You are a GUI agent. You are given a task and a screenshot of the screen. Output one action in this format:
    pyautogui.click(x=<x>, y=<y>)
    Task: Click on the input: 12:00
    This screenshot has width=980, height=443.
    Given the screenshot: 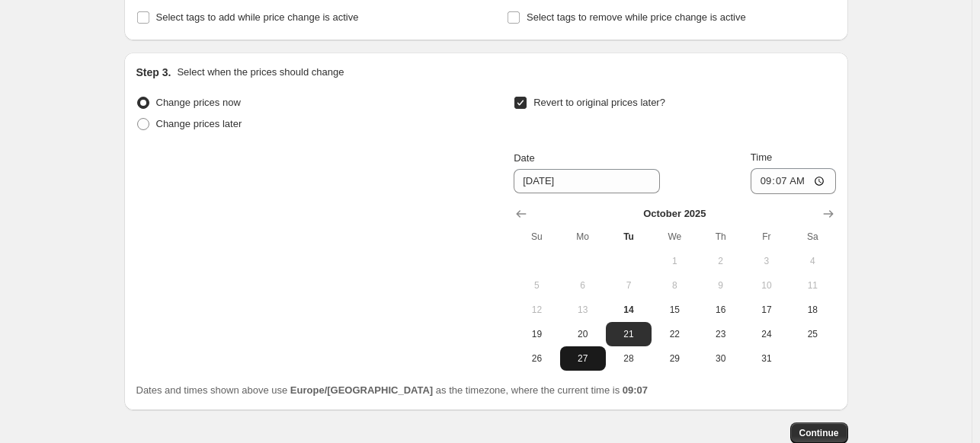 What is the action you would take?
    pyautogui.click(x=793, y=181)
    